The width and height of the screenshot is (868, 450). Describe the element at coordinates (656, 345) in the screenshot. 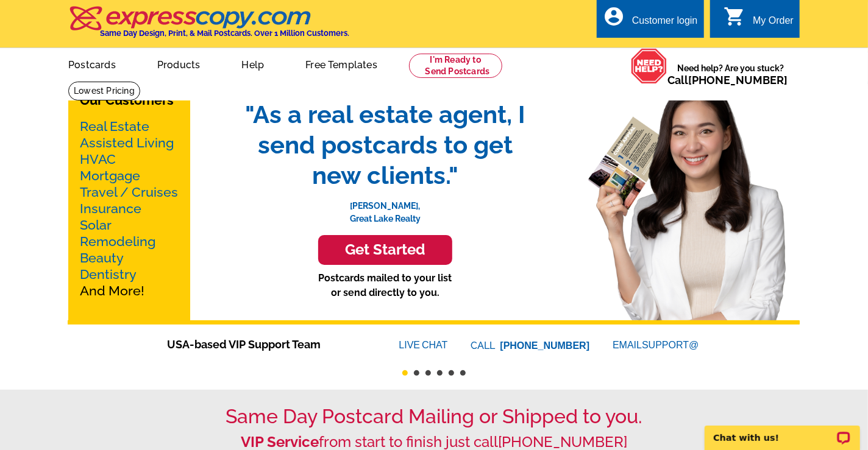

I see `a: EMAILSUPPORT@` at that location.